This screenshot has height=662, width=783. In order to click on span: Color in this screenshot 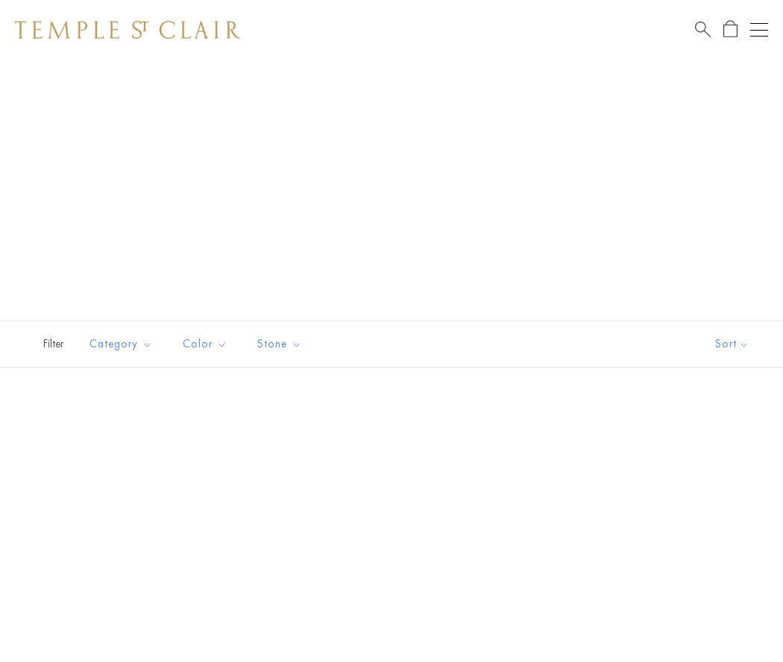, I will do `click(207, 344)`.